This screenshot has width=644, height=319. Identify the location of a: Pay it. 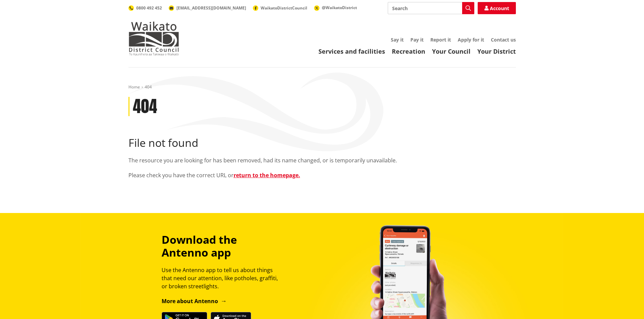
(417, 40).